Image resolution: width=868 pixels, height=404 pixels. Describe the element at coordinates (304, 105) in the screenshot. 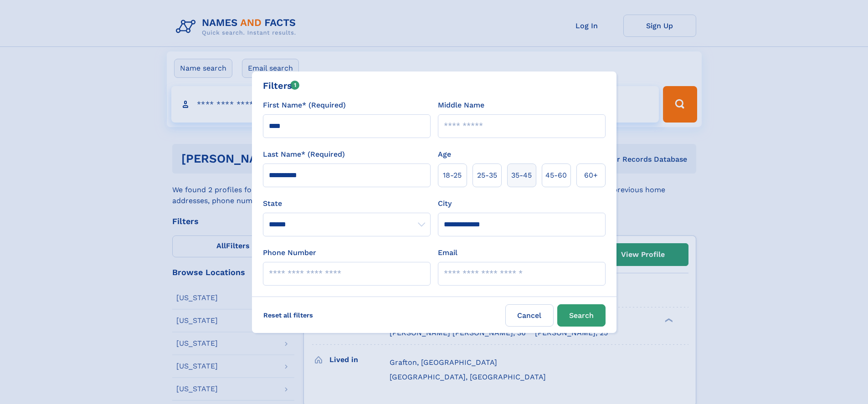

I see `label: First Name* (Required)` at that location.